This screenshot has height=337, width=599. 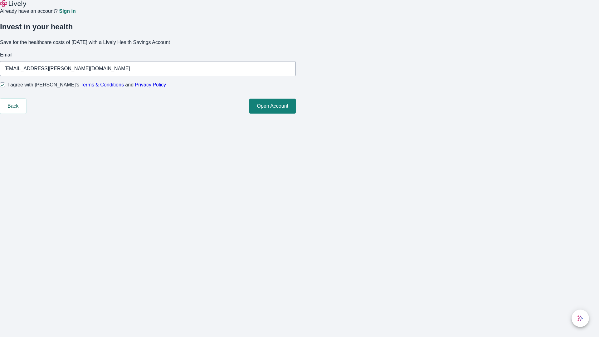 What do you see at coordinates (67, 11) in the screenshot?
I see `div: Sign in` at bounding box center [67, 11].